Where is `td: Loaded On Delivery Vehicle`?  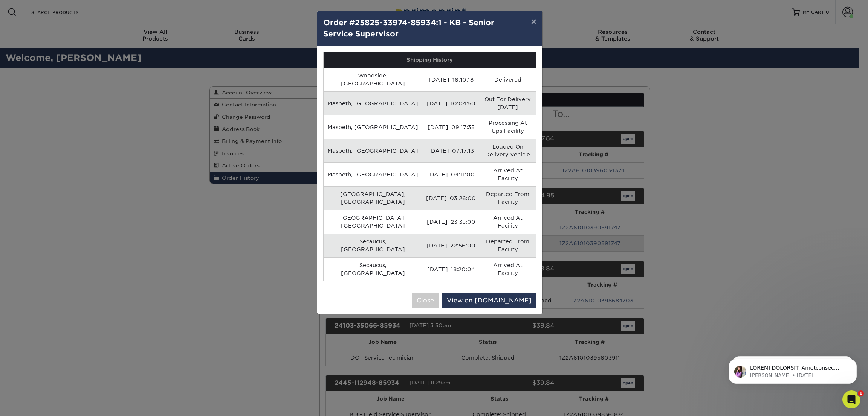 td: Loaded On Delivery Vehicle is located at coordinates (507, 150).